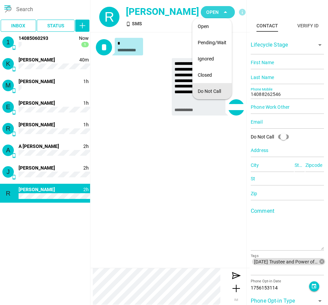 Image resolution: width=328 pixels, height=305 pixels. What do you see at coordinates (287, 194) in the screenshot?
I see `input: Zip` at bounding box center [287, 194].